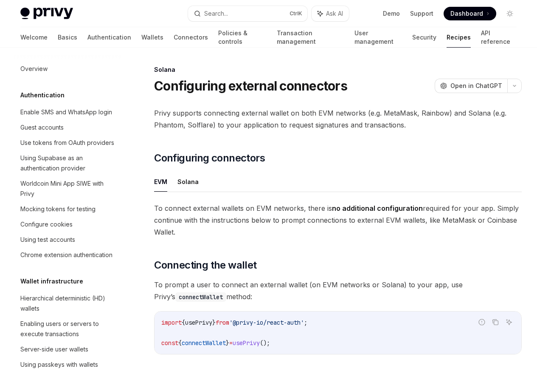 This screenshot has height=371, width=537. Describe the element at coordinates (68, 112) in the screenshot. I see `a: Enable SMS and WhatsApp login` at that location.